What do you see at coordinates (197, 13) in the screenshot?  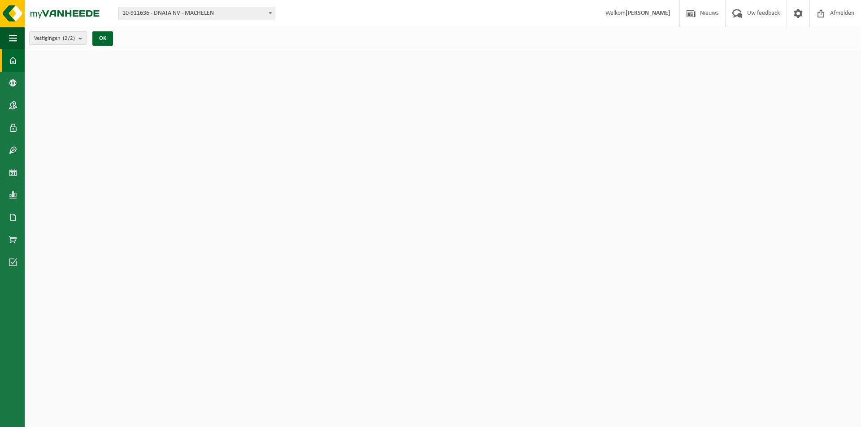 I see `span: 10-911636 - DNATA NV - MACHELEN` at bounding box center [197, 13].